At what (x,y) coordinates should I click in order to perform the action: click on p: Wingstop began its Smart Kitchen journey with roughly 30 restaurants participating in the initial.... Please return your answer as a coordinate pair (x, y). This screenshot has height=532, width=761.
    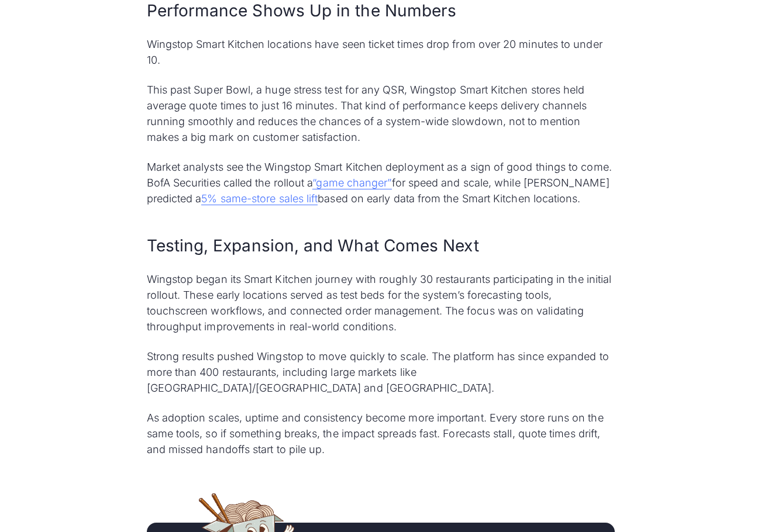
    Looking at the image, I should click on (380, 303).